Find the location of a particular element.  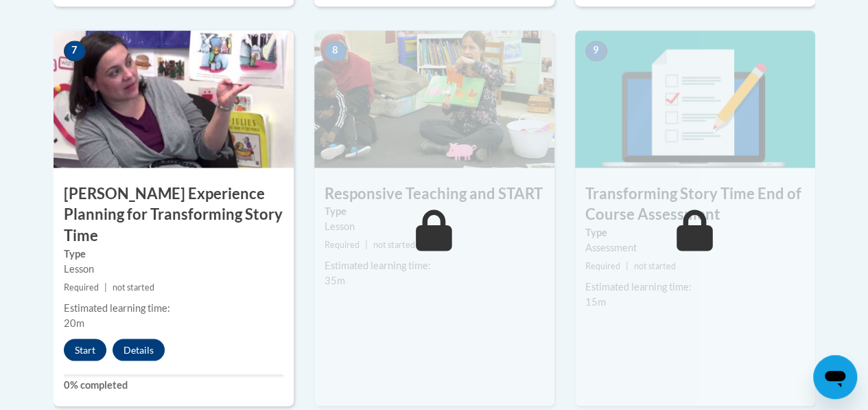

h3: Transforming Story Time End of Course Assessment is located at coordinates (695, 204).